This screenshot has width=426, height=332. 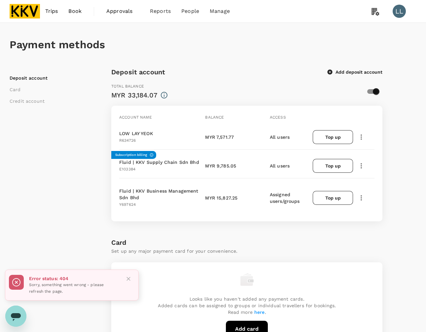 What do you see at coordinates (74, 288) in the screenshot?
I see `p: Sorry, something went wrong - please refresh the page.` at bounding box center [74, 288].